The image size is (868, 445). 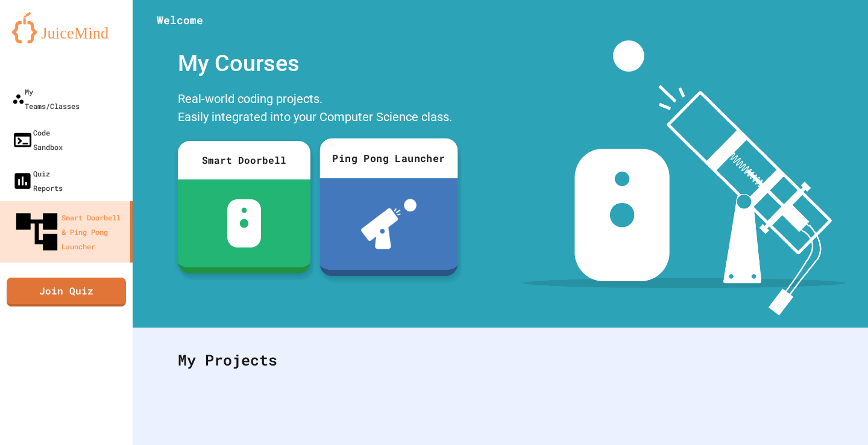 I want to click on div: My Teams/Classes, so click(x=46, y=99).